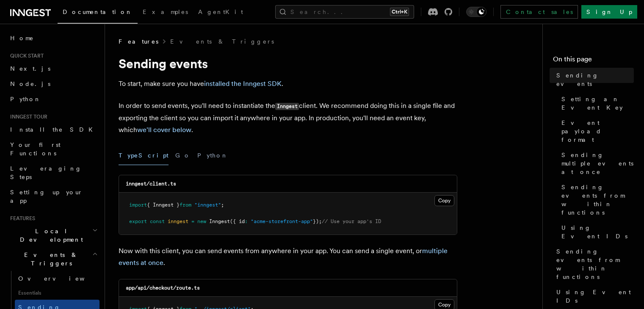  What do you see at coordinates (53, 69) in the screenshot?
I see `a: Next.js` at bounding box center [53, 69].